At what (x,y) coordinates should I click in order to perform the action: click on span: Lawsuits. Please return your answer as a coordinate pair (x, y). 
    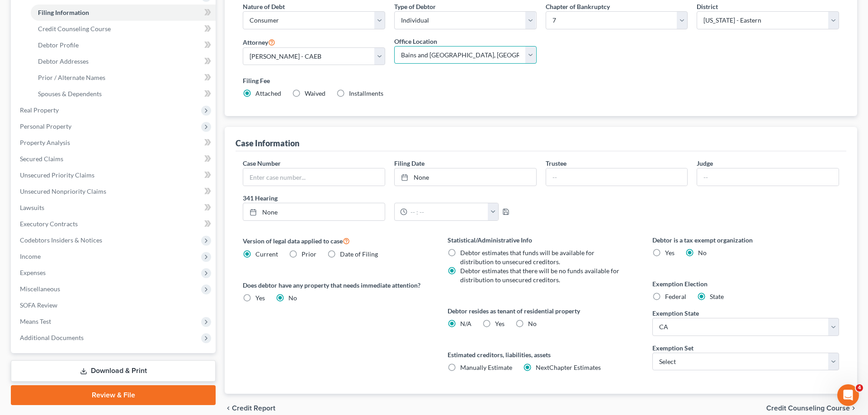
    Looking at the image, I should click on (32, 208).